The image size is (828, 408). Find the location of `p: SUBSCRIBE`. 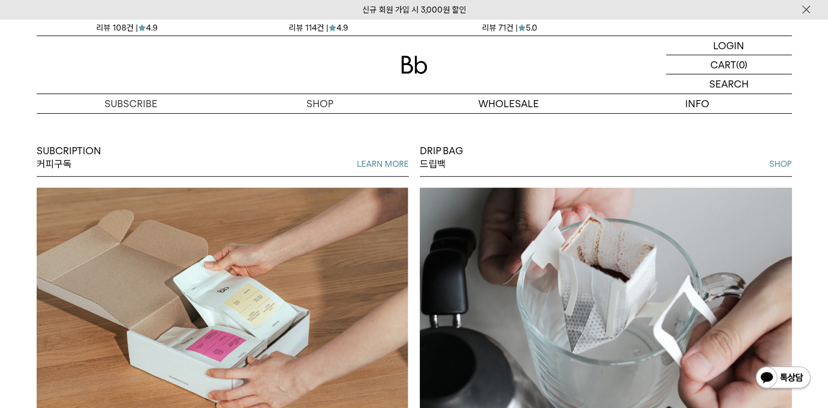

p: SUBSCRIBE is located at coordinates (131, 103).